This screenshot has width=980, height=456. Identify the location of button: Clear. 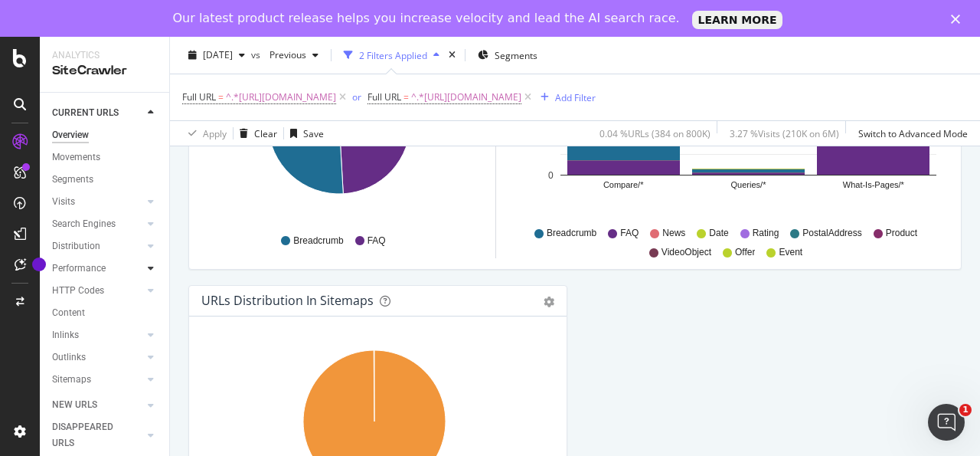
(255, 133).